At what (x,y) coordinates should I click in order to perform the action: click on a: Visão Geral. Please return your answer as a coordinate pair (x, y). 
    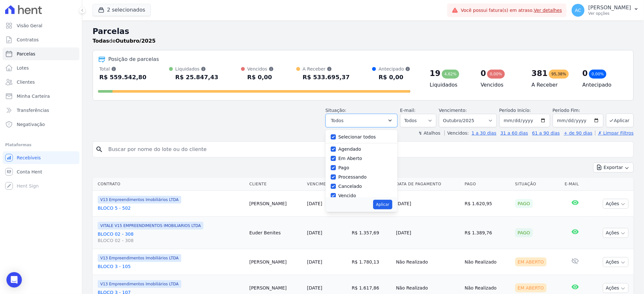
    Looking at the image, I should click on (41, 26).